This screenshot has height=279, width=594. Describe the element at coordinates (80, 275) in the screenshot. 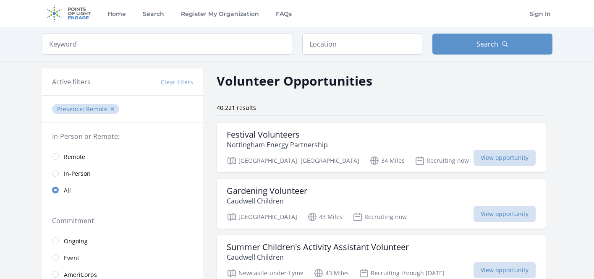

I see `span: AmeriCorps` at that location.